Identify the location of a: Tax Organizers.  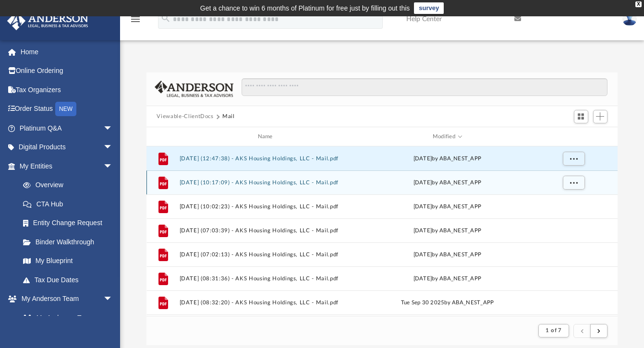
(67, 90).